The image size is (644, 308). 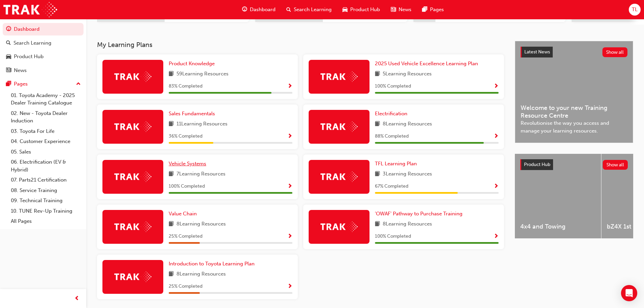 I want to click on button: Show all, so click(x=615, y=52).